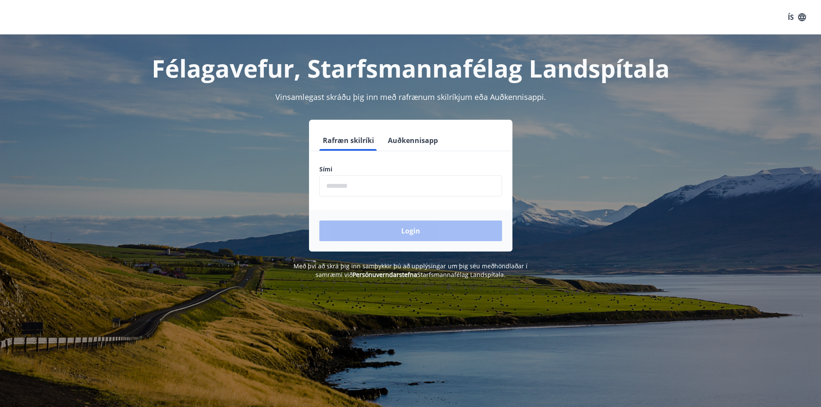 Image resolution: width=821 pixels, height=407 pixels. I want to click on label: Sími, so click(411, 169).